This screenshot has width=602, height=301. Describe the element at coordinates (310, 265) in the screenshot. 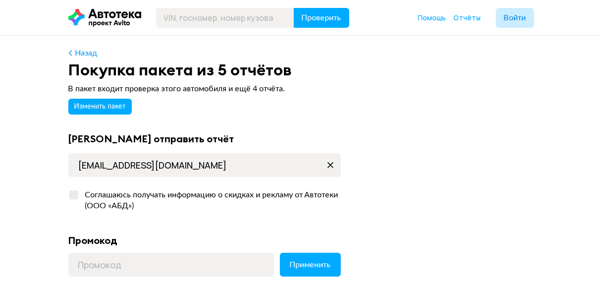

I see `span: Применить` at that location.